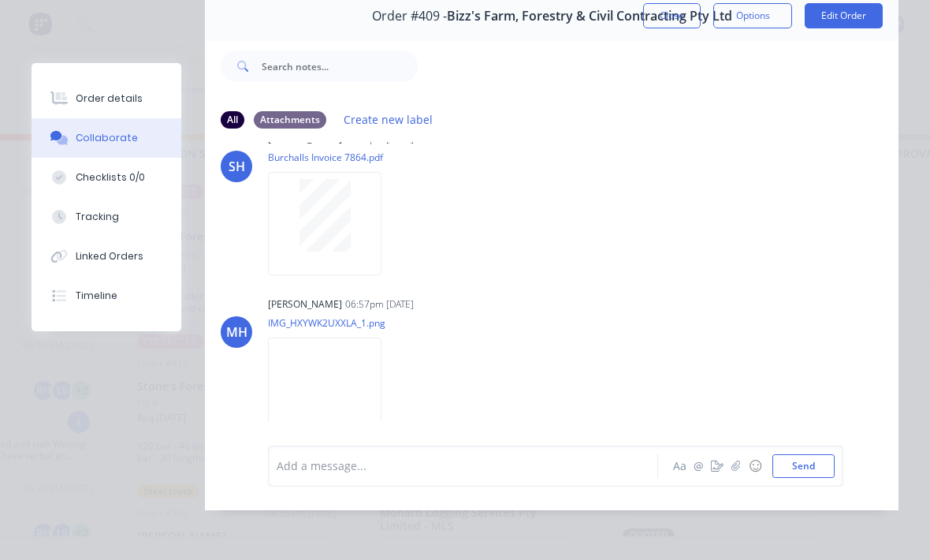 This screenshot has height=560, width=930. I want to click on button: Order details, so click(107, 99).